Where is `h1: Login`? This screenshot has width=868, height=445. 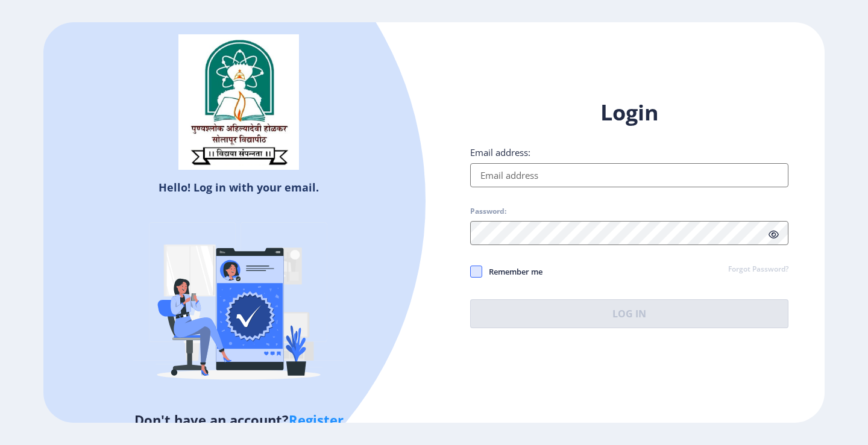 h1: Login is located at coordinates (629, 113).